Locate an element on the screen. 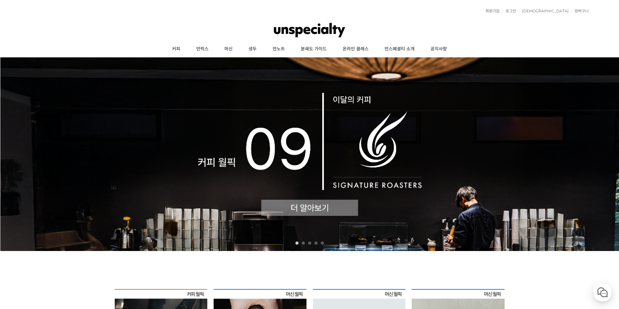  a: 장바구니 is located at coordinates (580, 11).